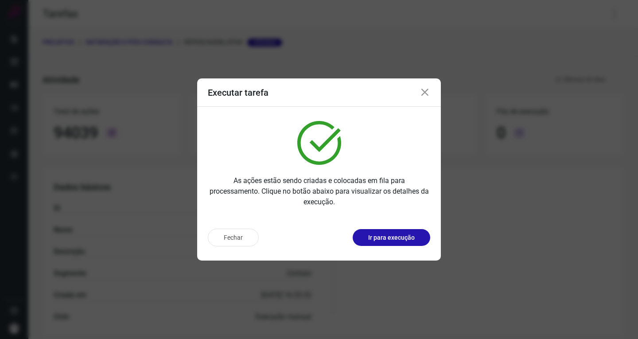 This screenshot has height=339, width=638. I want to click on h3: Executar tarefa, so click(238, 93).